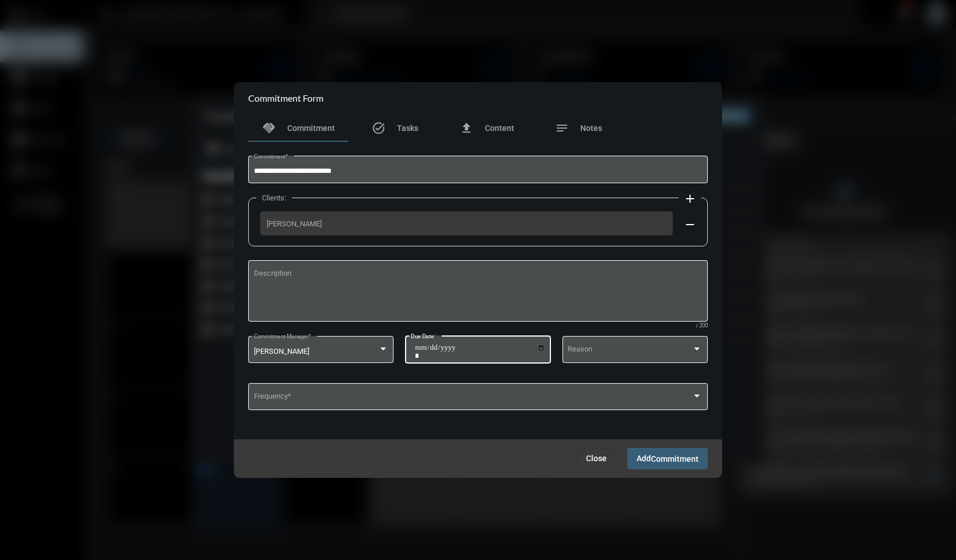  What do you see at coordinates (701, 326) in the screenshot?
I see `mat-hint: / 200` at bounding box center [701, 326].